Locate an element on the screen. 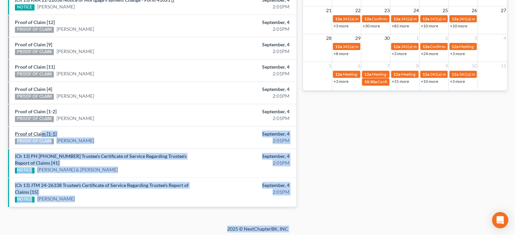  span: 29 is located at coordinates (358, 38).